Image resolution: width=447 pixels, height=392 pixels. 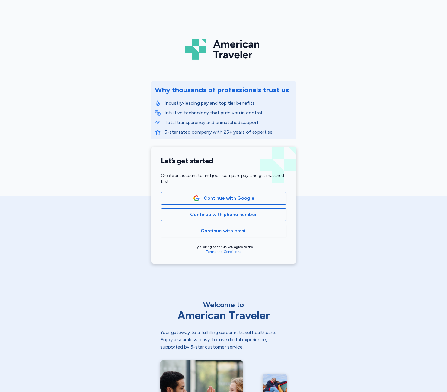 I want to click on div: American Traveler, so click(x=224, y=316).